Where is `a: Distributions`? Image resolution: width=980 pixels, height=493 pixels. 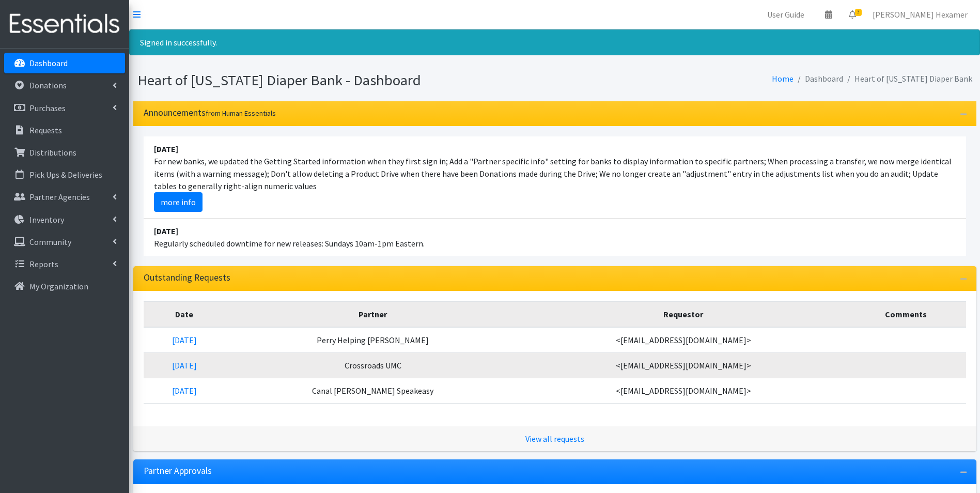 a: Distributions is located at coordinates (65, 153).